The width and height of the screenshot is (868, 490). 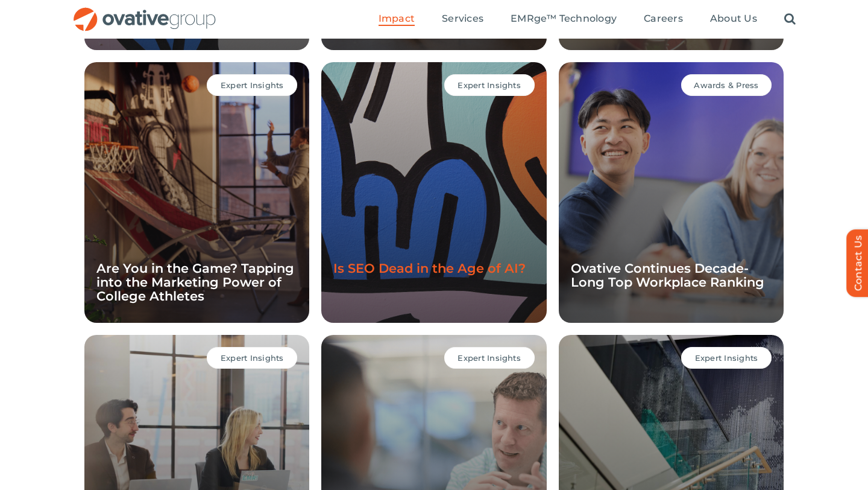 I want to click on a: Services, so click(x=463, y=19).